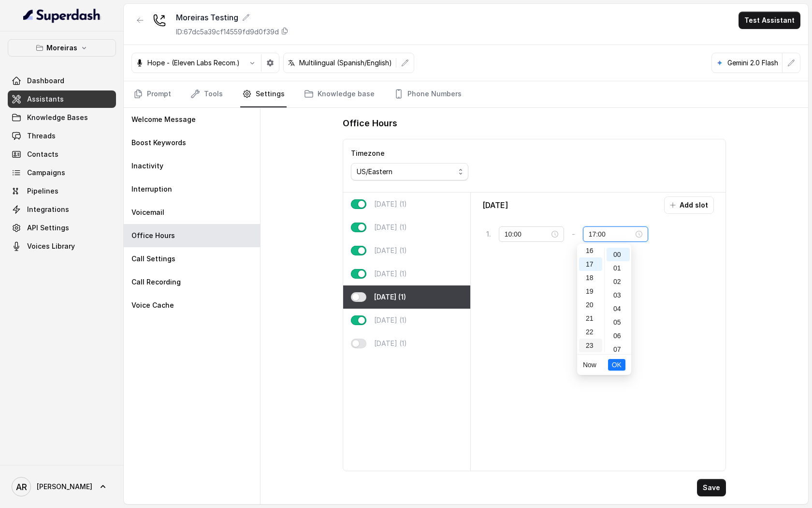 The height and width of the screenshot is (508, 812). What do you see at coordinates (62, 118) in the screenshot?
I see `a: Knowledge Bases` at bounding box center [62, 118].